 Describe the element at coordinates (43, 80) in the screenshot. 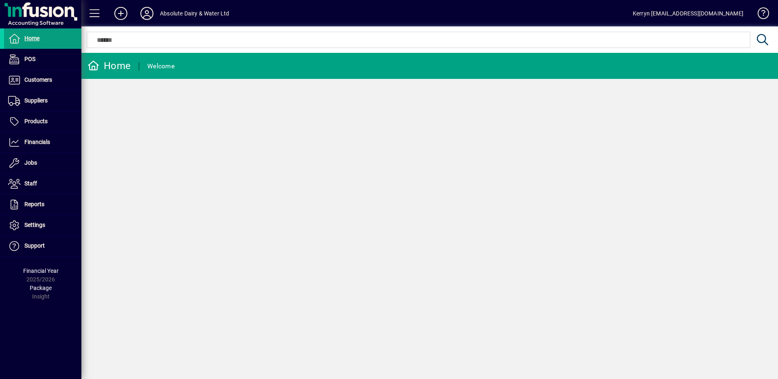

I see `a: Customers` at that location.